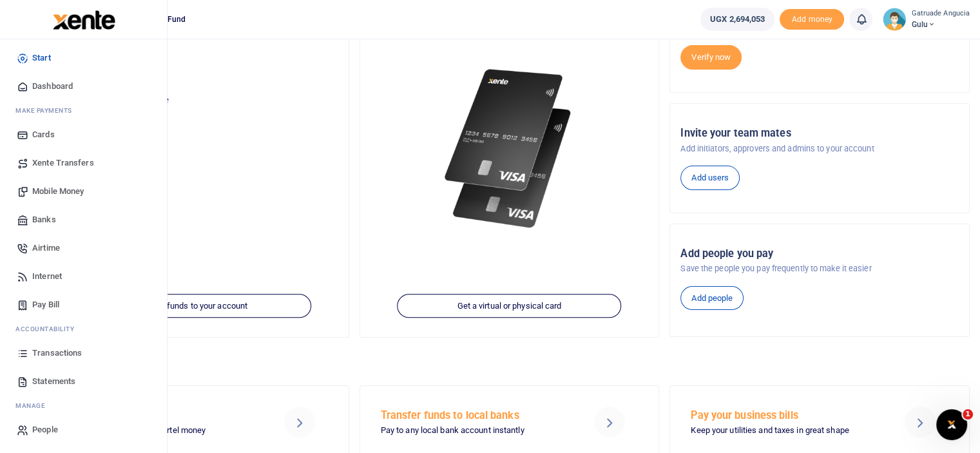 Image resolution: width=980 pixels, height=453 pixels. Describe the element at coordinates (820, 254) in the screenshot. I see `h5: Add people you pay` at that location.